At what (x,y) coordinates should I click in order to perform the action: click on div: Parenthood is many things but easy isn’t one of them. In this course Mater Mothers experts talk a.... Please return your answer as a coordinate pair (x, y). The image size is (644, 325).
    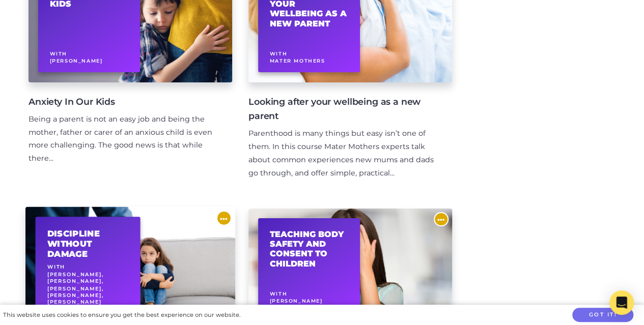
    Looking at the image, I should click on (342, 153).